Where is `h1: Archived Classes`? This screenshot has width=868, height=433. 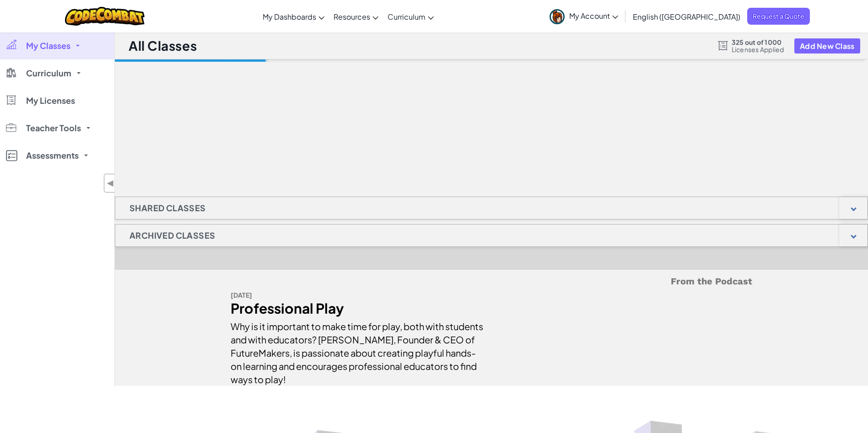
h1: Archived Classes is located at coordinates (172, 236).